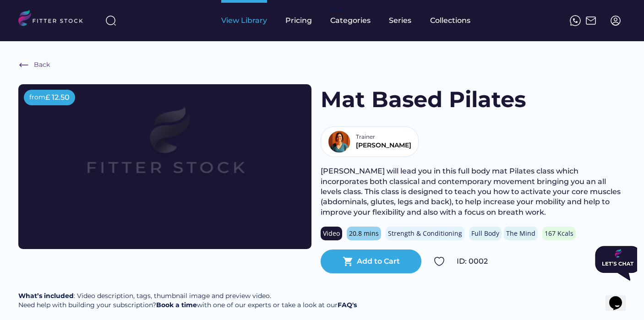  Describe the element at coordinates (575, 20) in the screenshot. I see `img: meteor-icons_whatsapp%20%281%29.svg` at that location.